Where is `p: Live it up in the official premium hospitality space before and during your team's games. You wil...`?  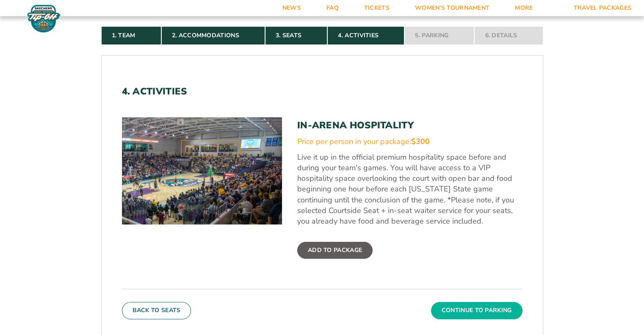 p: Live it up in the official premium hospitality space before and during your team's games. You wil... is located at coordinates (410, 189).